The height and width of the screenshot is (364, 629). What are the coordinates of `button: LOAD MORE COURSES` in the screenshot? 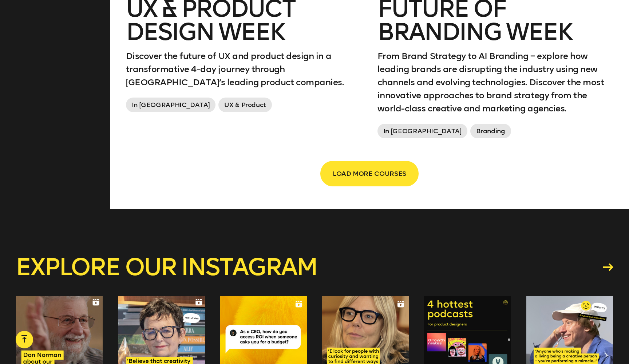 It's located at (369, 174).